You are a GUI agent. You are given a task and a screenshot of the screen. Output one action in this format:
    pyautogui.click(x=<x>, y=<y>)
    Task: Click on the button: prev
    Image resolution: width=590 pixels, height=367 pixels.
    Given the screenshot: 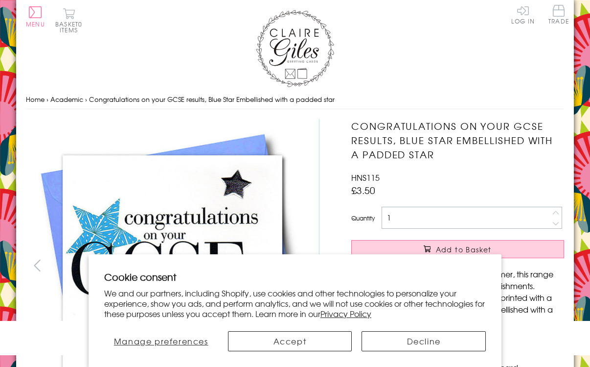 What is the action you would take?
    pyautogui.click(x=37, y=265)
    